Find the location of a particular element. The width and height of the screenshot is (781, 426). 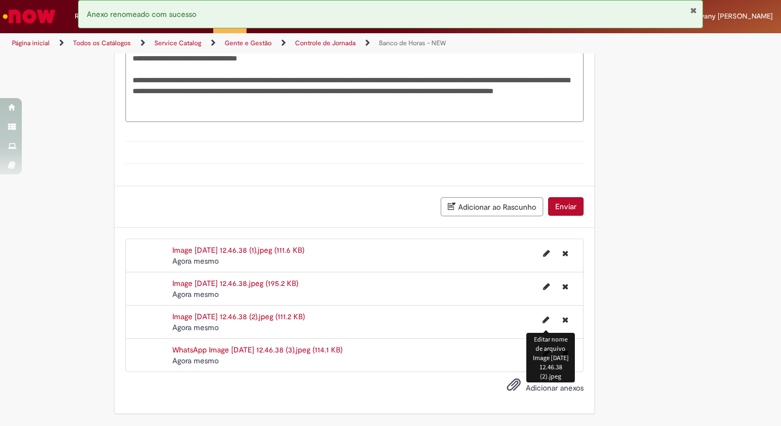

a: Gente e Gestão is located at coordinates (248, 43).